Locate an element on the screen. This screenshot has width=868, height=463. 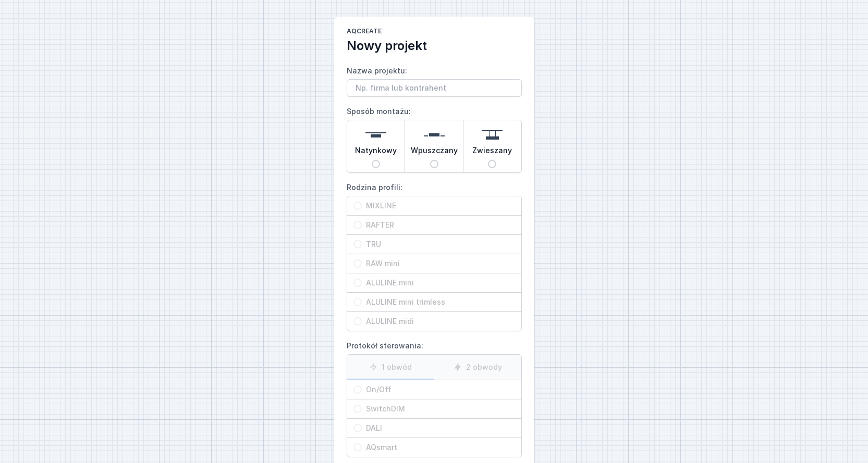
span: Wpuszczany is located at coordinates (435, 153).